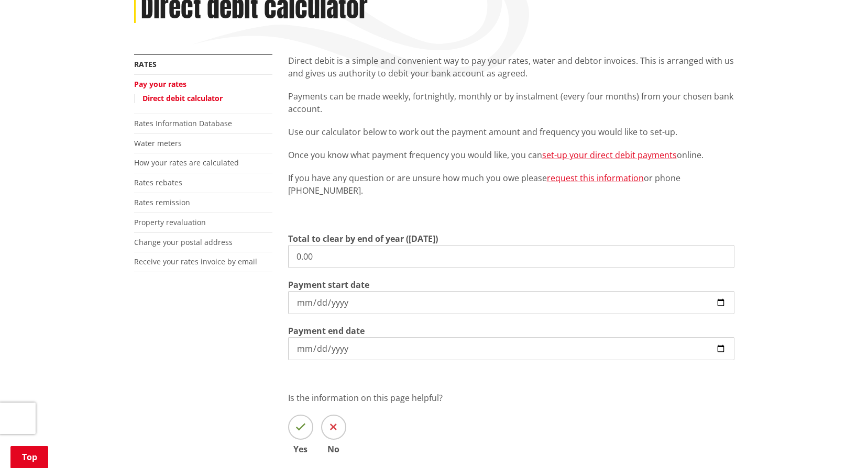 This screenshot has width=868, height=468. What do you see at coordinates (329, 285) in the screenshot?
I see `label: Payment start date` at bounding box center [329, 285].